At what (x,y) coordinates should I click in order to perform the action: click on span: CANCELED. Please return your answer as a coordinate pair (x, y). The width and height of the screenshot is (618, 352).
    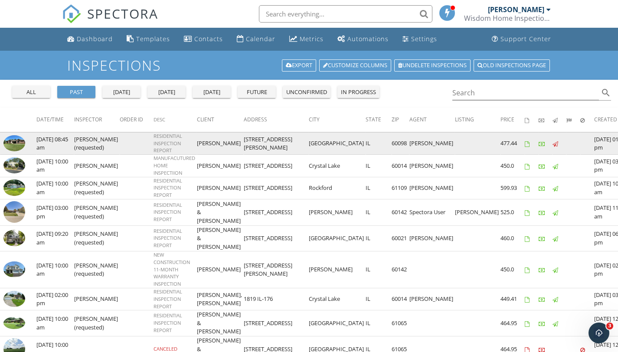
    Looking at the image, I should click on (165, 349).